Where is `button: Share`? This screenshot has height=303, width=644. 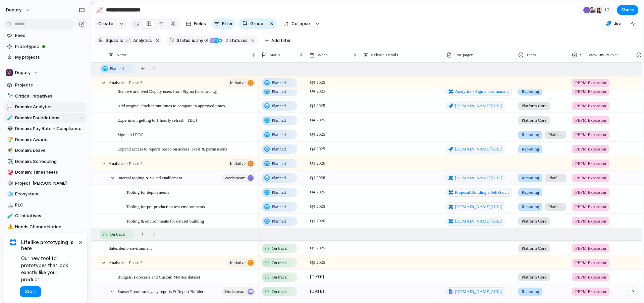 button: Share is located at coordinates (627, 10).